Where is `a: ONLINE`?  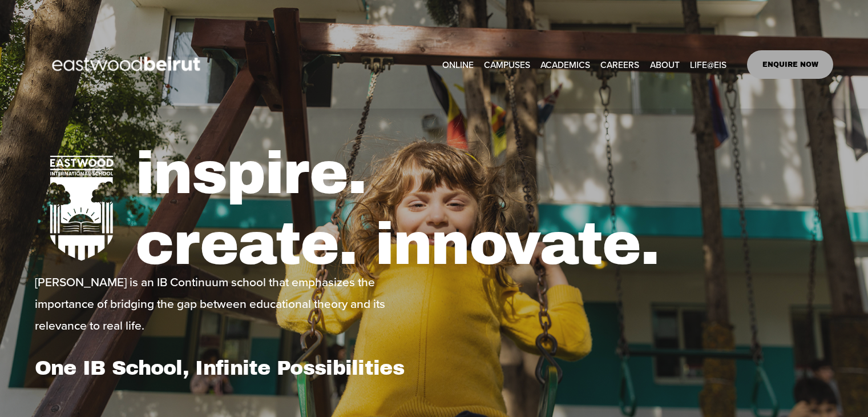
a: ONLINE is located at coordinates (458, 64).